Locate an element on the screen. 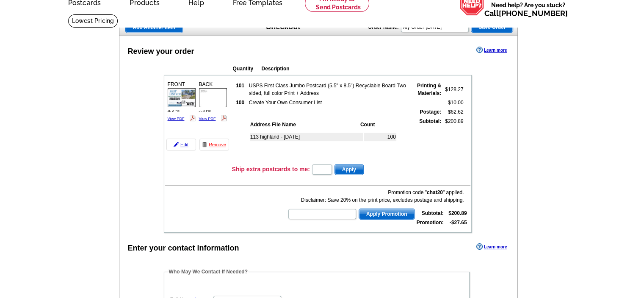 Image resolution: width=644 pixels, height=298 pixels. span: Apply Promotion is located at coordinates (386, 214).